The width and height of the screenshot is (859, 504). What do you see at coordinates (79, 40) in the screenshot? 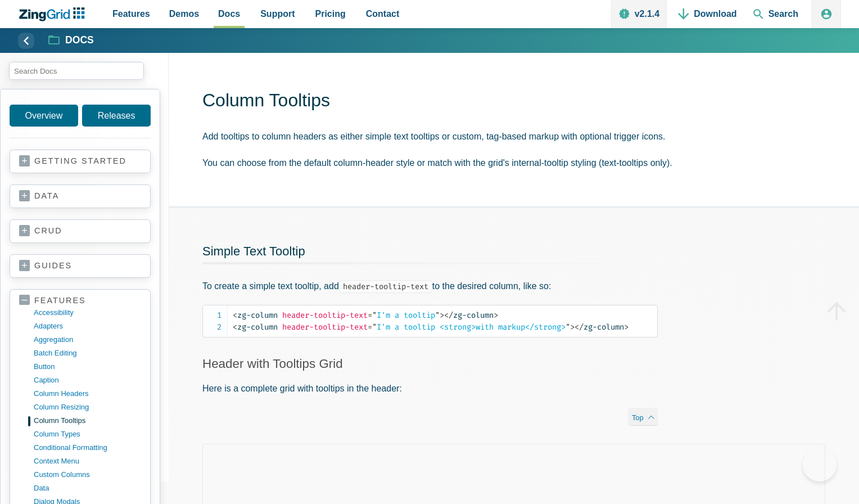
I see `strong: Docs` at bounding box center [79, 40].